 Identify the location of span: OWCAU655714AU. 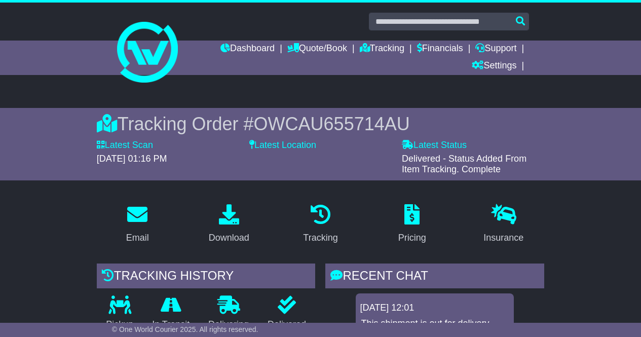
(332, 124).